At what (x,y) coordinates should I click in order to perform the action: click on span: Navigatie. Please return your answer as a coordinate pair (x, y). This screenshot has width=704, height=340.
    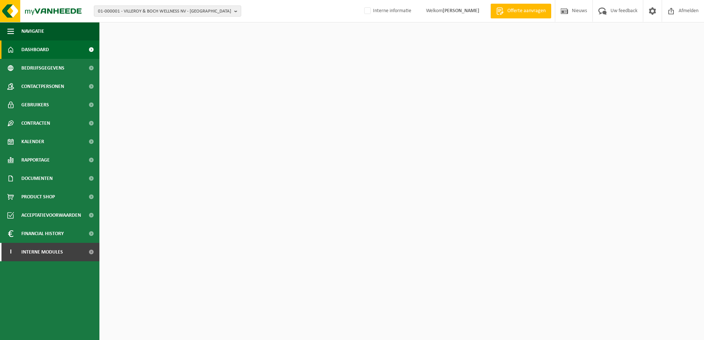
    Looking at the image, I should click on (33, 31).